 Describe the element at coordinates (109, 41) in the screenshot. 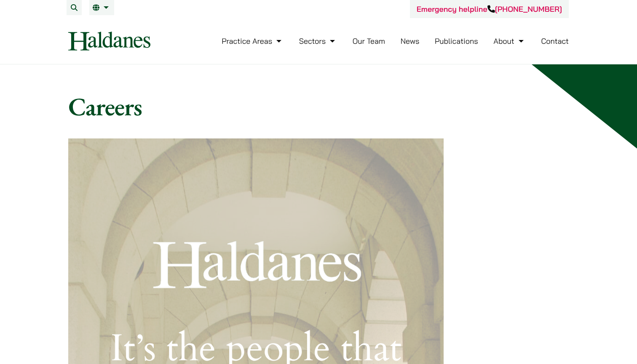

I see `img: Logo of Haldanes` at that location.